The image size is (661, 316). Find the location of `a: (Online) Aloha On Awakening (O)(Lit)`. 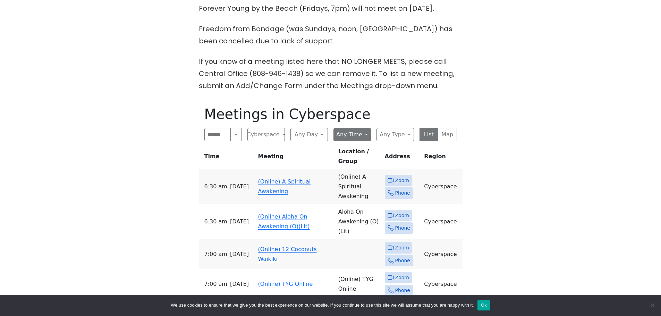

a: (Online) Aloha On Awakening (O)(Lit) is located at coordinates (284, 221).